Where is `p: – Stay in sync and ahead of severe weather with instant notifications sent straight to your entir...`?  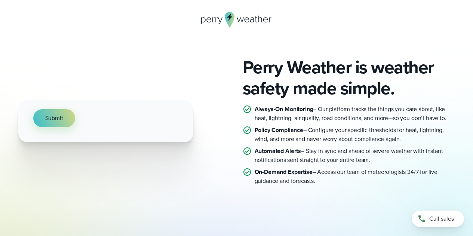 p: – Stay in sync and ahead of severe weather with instant notifications sent straight to your entir... is located at coordinates (355, 156).